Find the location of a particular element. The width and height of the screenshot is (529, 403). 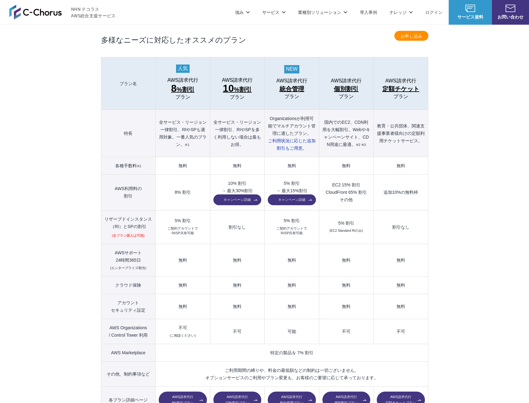

a: AWS請求代行 個別割引プラン is located at coordinates (346, 89).